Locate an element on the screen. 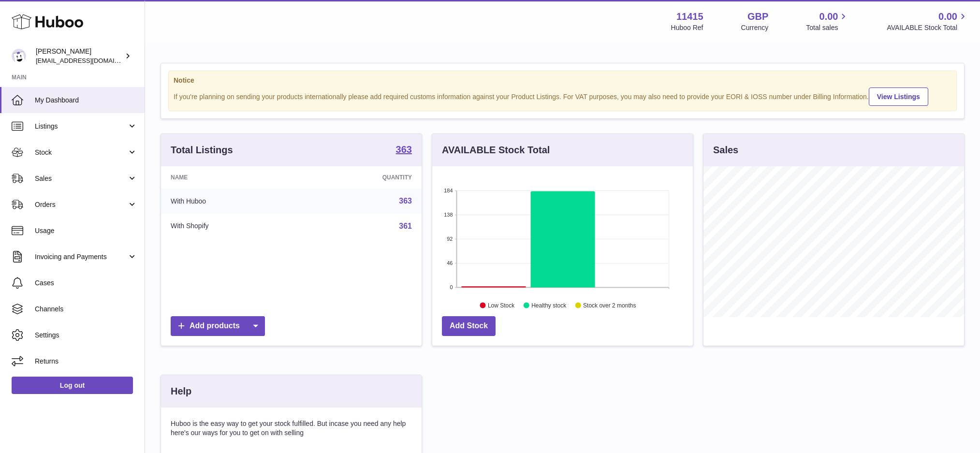  p: Huboo is the easy way to get your stock fulfilled. But incase you need any help here's our ways f... is located at coordinates (291, 428).